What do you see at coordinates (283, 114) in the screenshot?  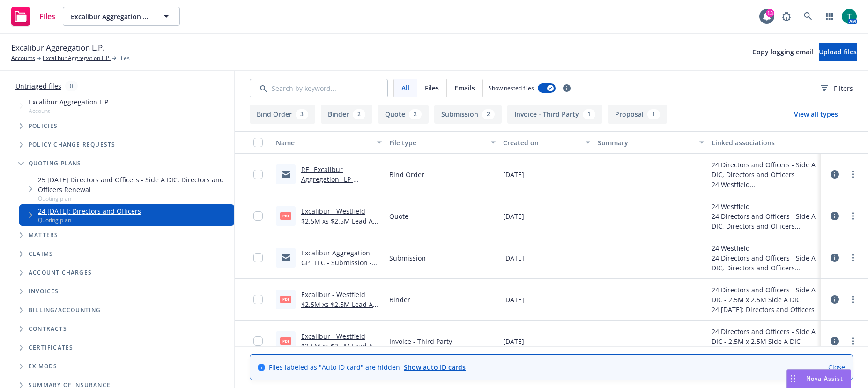 I see `button: Bind Order` at bounding box center [283, 114].